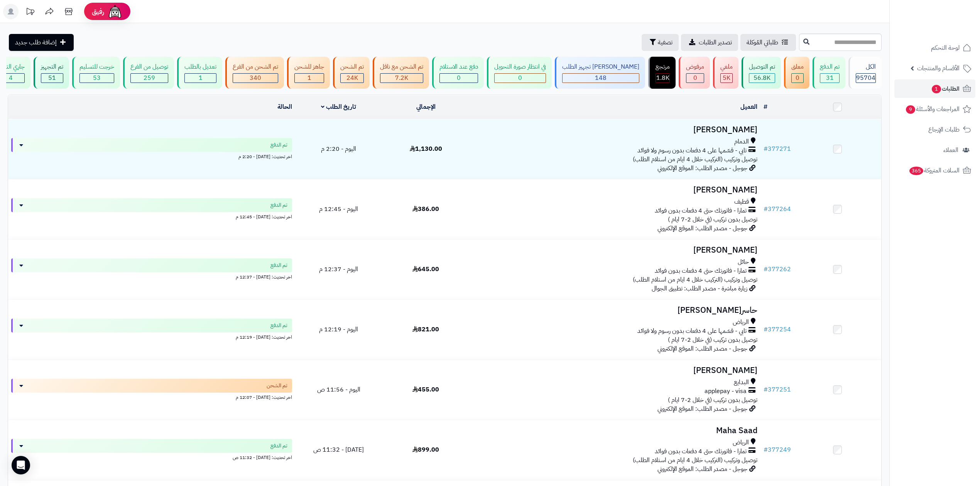 Image resolution: width=980 pixels, height=486 pixels. What do you see at coordinates (661, 73) in the screenshot?
I see `a: مرتجع 1.8K` at bounding box center [661, 73].